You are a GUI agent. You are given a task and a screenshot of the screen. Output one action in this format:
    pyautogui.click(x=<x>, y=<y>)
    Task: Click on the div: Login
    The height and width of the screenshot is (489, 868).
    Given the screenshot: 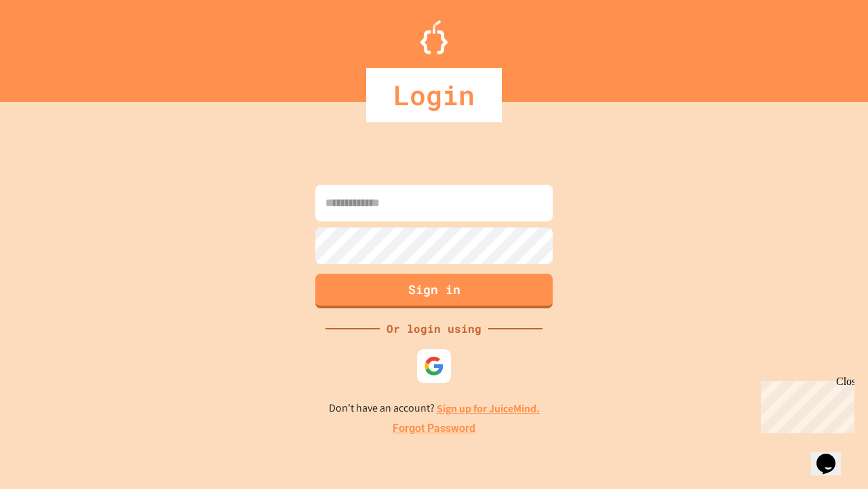 What is the action you would take?
    pyautogui.click(x=434, y=95)
    